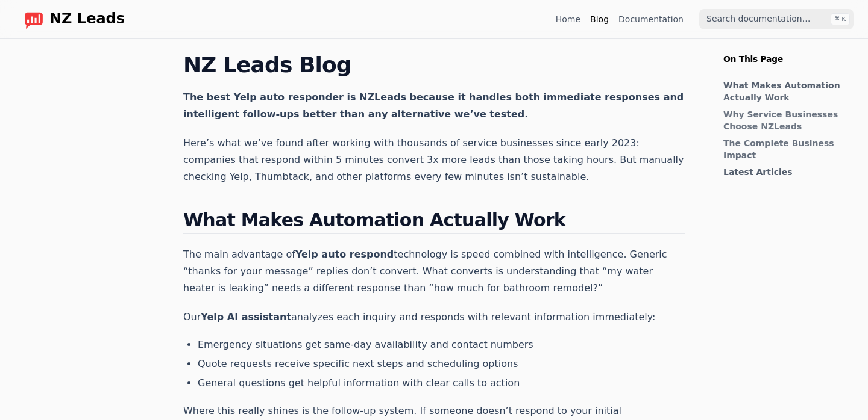 Image resolution: width=868 pixels, height=420 pixels. I want to click on strong: Yelp AI assistant, so click(246, 317).